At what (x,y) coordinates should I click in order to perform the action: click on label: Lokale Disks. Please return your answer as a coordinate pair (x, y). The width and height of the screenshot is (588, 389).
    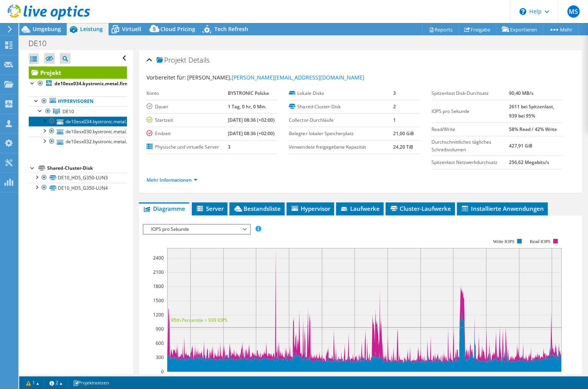
    Looking at the image, I should click on (341, 93).